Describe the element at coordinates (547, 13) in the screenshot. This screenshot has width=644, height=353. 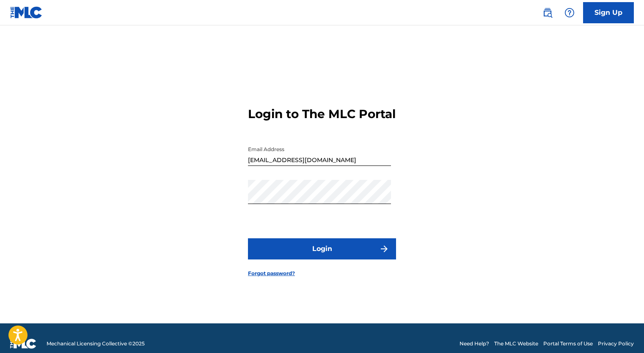
I see `a: Public Search` at that location.